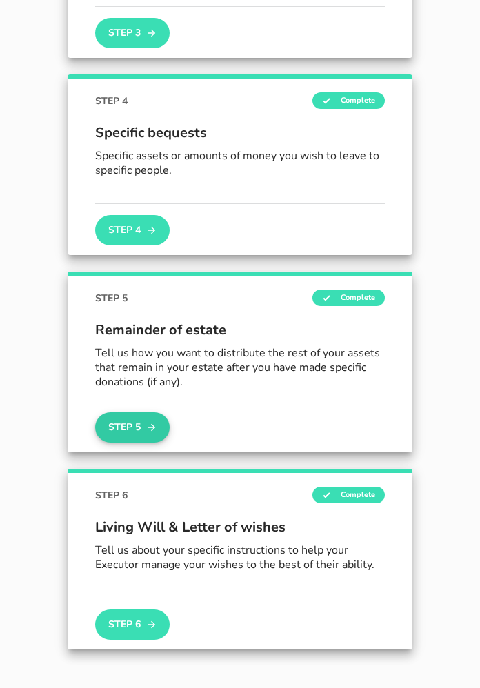  Describe the element at coordinates (132, 624) in the screenshot. I see `button: Step 6` at that location.